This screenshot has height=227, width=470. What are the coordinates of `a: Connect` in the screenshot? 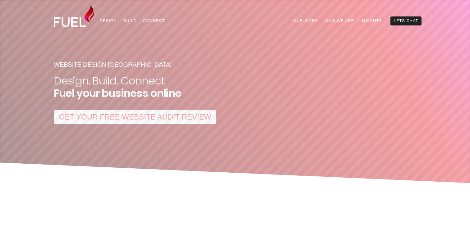 It's located at (154, 21).